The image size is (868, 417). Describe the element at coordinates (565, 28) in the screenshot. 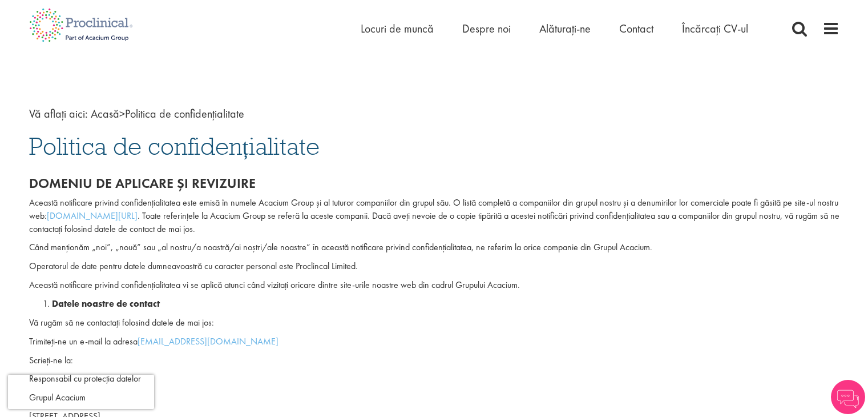

I see `font: Alăturaţi-ne` at that location.